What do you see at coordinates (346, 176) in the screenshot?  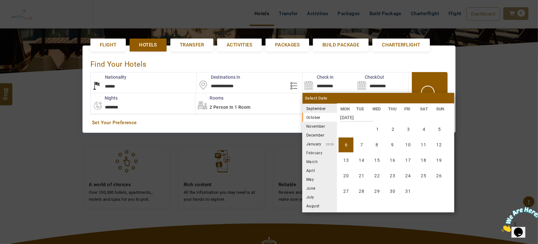 I see `li: Monday, 20 October 2025` at bounding box center [346, 176].